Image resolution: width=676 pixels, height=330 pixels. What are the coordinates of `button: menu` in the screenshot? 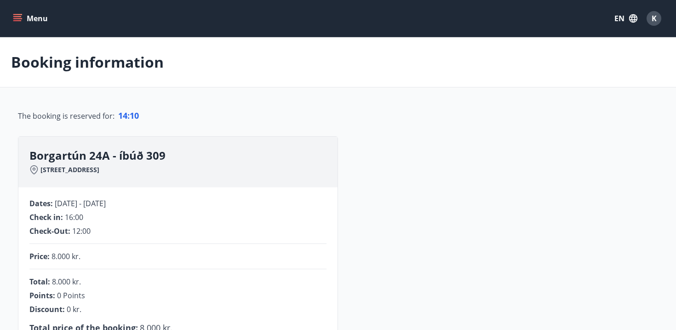 It's located at (31, 18).